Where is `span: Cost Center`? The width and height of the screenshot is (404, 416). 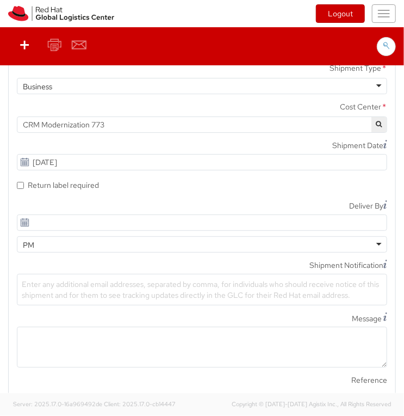 span: Cost Center is located at coordinates (361, 107).